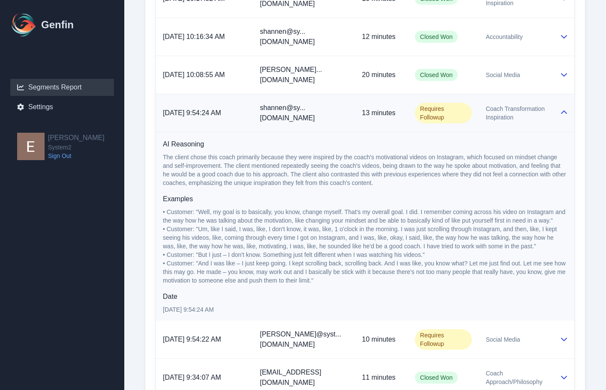  I want to click on p: 12 minutes, so click(382, 37).